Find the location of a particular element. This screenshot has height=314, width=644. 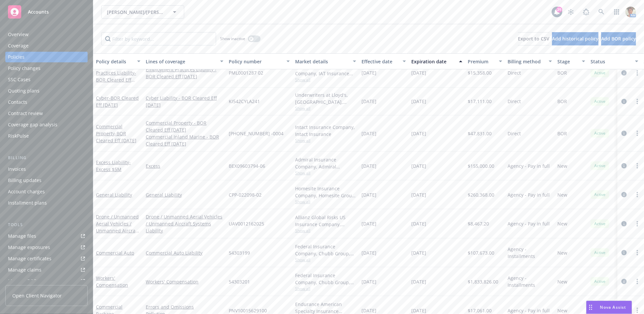

button: Effective date is located at coordinates (384, 61).